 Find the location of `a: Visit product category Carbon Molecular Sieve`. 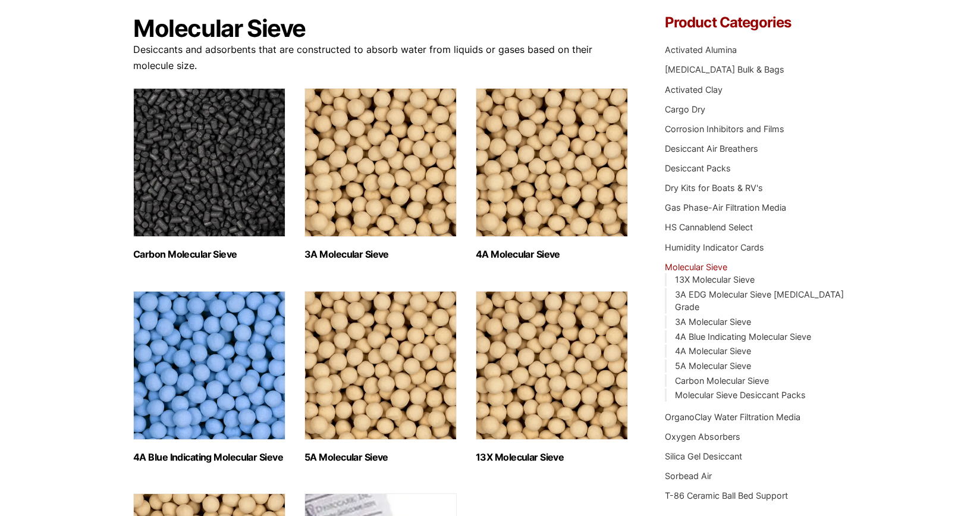

a: Visit product category Carbon Molecular Sieve is located at coordinates (209, 174).